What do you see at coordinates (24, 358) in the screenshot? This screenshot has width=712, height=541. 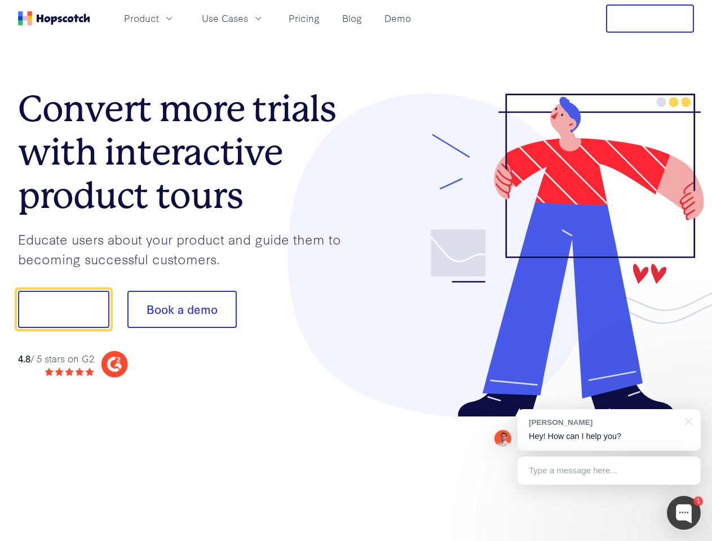 I see `strong: 4.8` at bounding box center [24, 358].